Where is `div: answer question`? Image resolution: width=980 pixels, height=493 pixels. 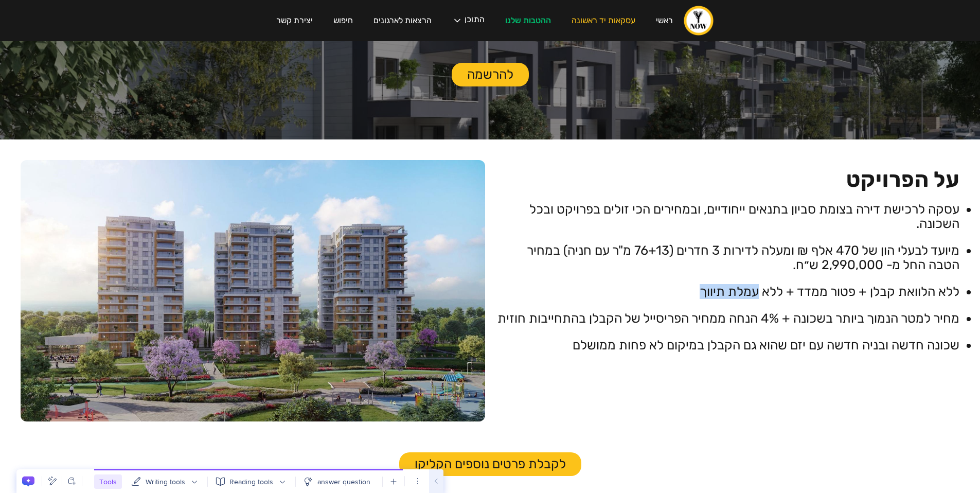
div: answer question is located at coordinates (343, 482).